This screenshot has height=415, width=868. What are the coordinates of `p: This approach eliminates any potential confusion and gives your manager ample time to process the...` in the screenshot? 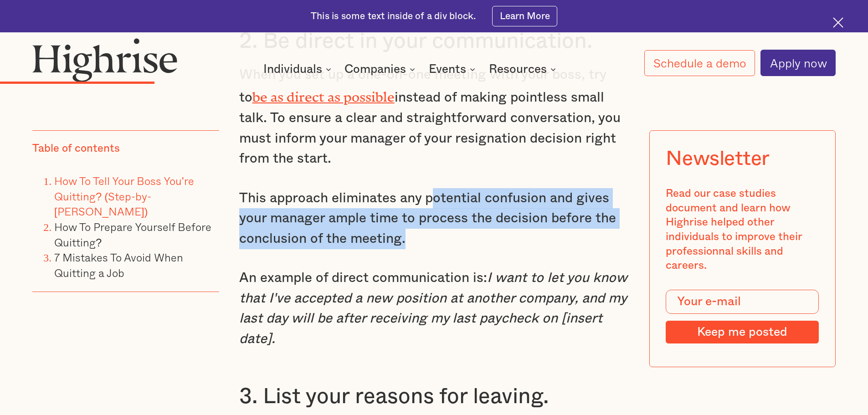 It's located at (434, 219).